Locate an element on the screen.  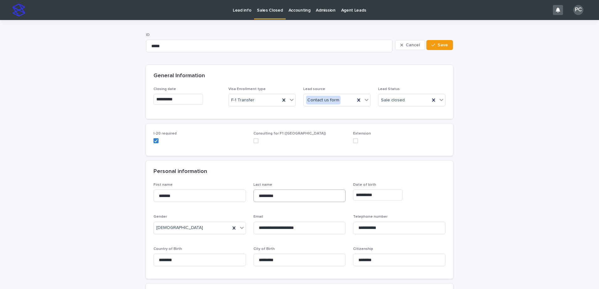
button: Save is located at coordinates (439, 45).